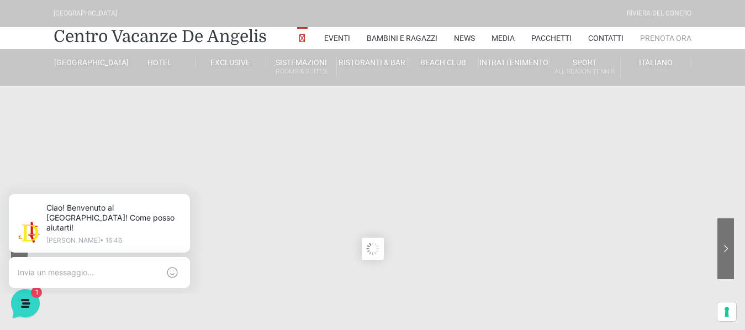 The image size is (745, 330). Describe the element at coordinates (110, 248) in the screenshot. I see `p: Messaggi` at that location.